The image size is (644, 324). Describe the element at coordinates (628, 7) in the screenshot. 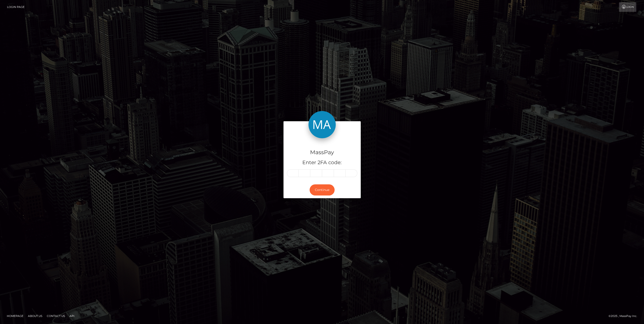

I see `a: Login` at that location.